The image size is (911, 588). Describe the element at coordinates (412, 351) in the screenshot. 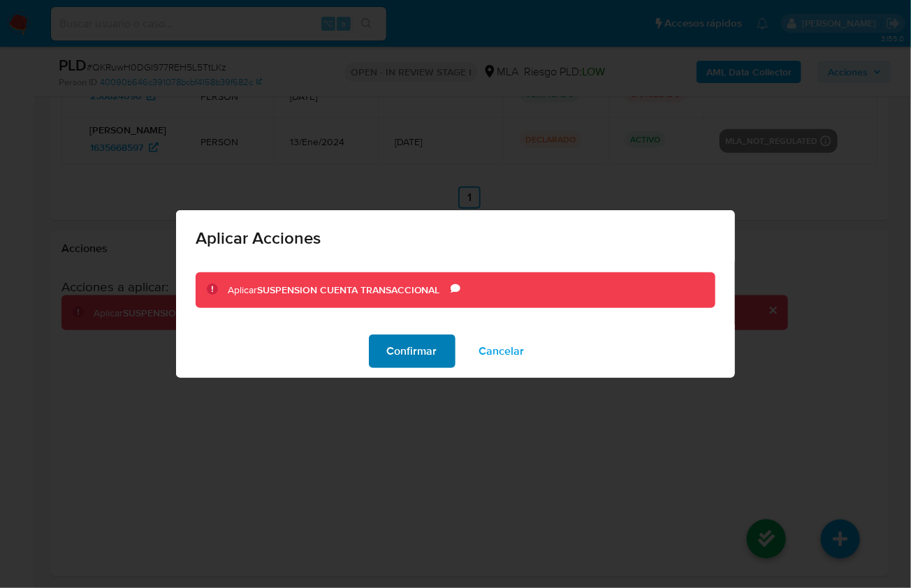

I see `button: Confirmar` at that location.